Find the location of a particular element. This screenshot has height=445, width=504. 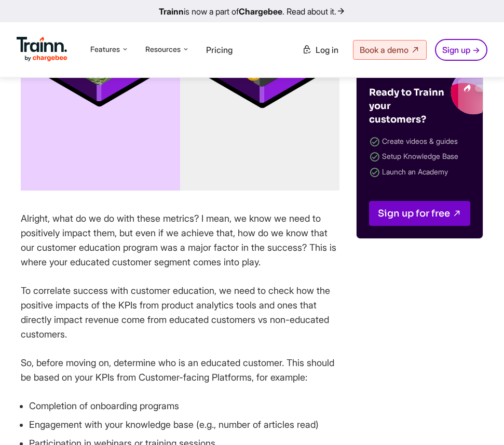

span: Log in is located at coordinates (327, 50).